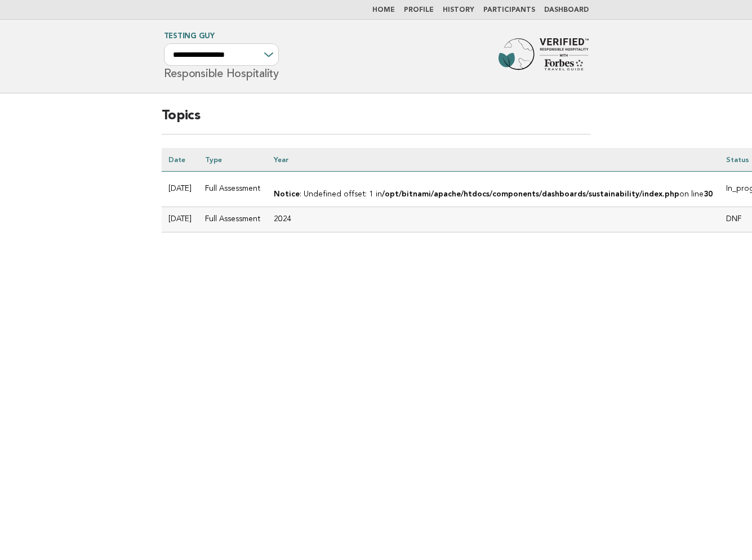  Describe the element at coordinates (543, 57) in the screenshot. I see `img: Forbes Travel Guide` at that location.